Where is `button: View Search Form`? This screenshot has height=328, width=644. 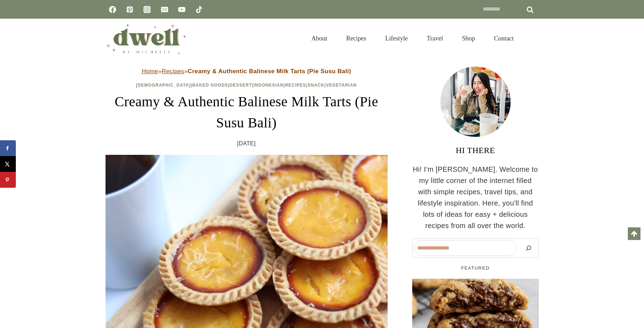
button: View Search Form is located at coordinates (533, 39).